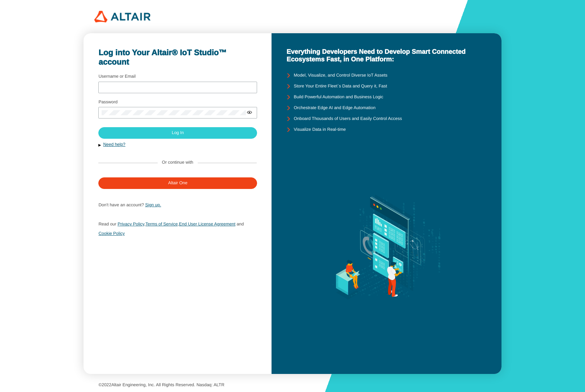  What do you see at coordinates (177, 57) in the screenshot?
I see `unity-typography: Log into Your Altair® IoT Studio™ account` at bounding box center [177, 57].